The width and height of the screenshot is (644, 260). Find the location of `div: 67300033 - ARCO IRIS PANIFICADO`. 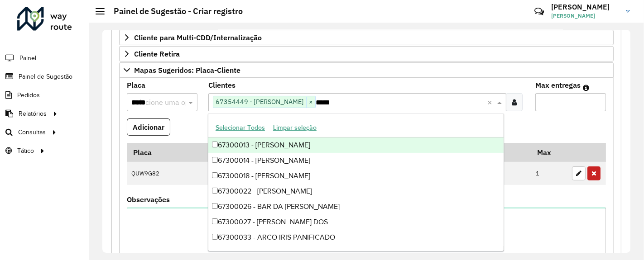

div: 67300033 - ARCO IRIS PANIFICADO is located at coordinates (356, 238).